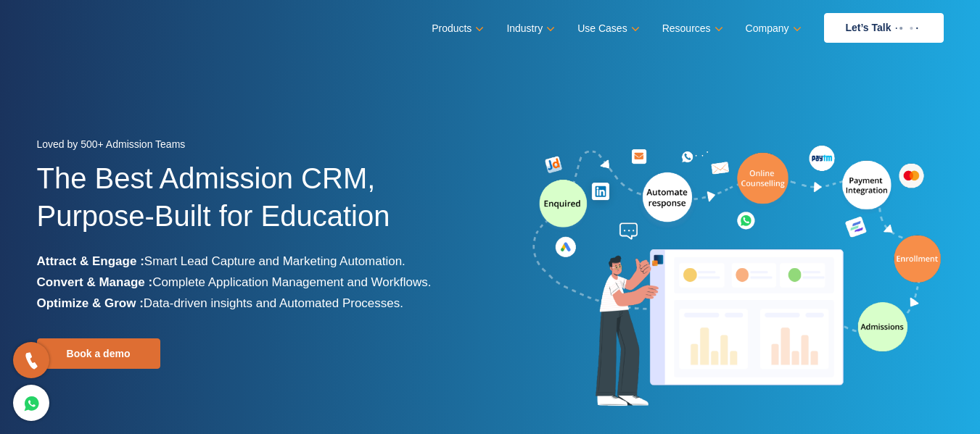 This screenshot has height=434, width=980. I want to click on a: Company, so click(772, 28).